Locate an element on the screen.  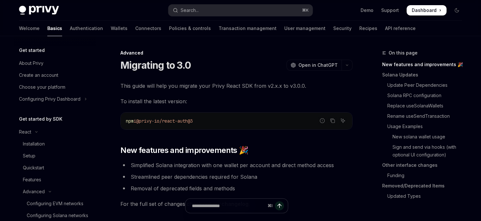
h5: Get started by SDK is located at coordinates (41, 119).